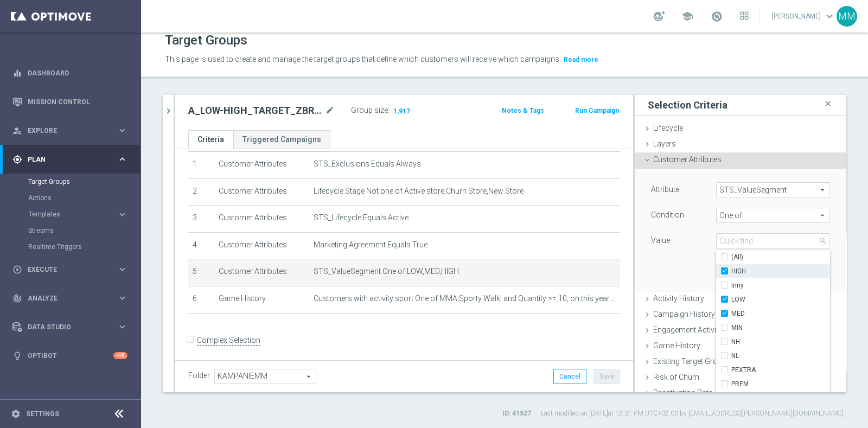 The height and width of the screenshot is (428, 868). What do you see at coordinates (737, 257) in the screenshot?
I see `span: (All)` at bounding box center [737, 257].